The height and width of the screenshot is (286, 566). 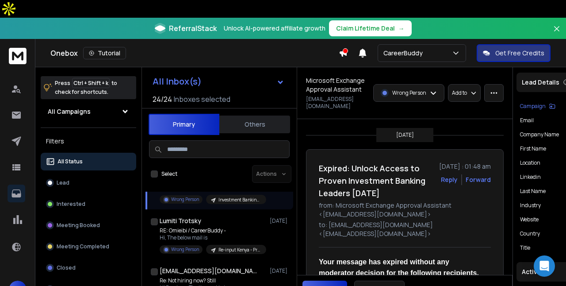 I want to click on p: All Status, so click(x=70, y=162).